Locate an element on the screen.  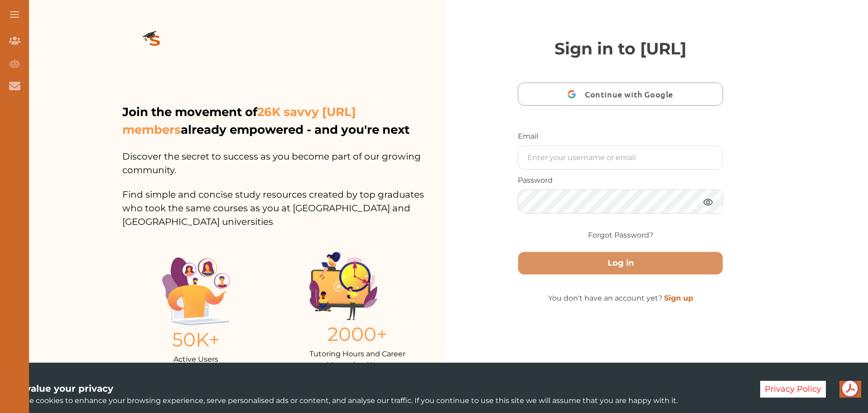
p: You don't have an account yet? is located at coordinates (620, 298).